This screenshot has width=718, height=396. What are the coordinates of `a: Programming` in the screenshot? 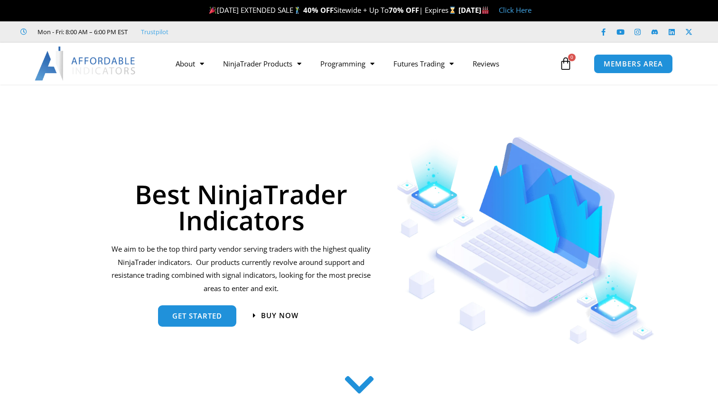 It's located at (347, 64).